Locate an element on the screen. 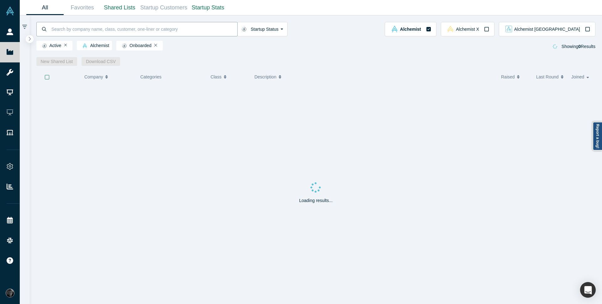 This screenshot has height=304, width=602. a: Report a bug! is located at coordinates (597, 136).